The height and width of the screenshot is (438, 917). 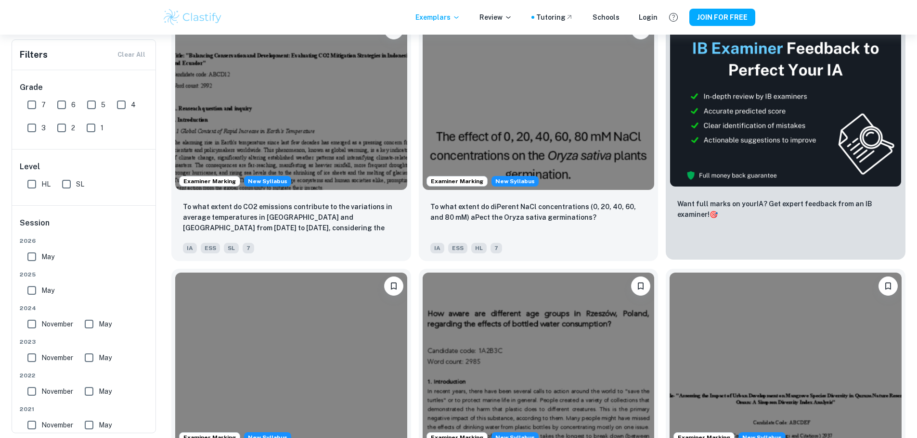 What do you see at coordinates (785, 209) in the screenshot?
I see `p: Want full marks on your IA ? Get expert feedback from an IB examiner!` at bounding box center [785, 209].